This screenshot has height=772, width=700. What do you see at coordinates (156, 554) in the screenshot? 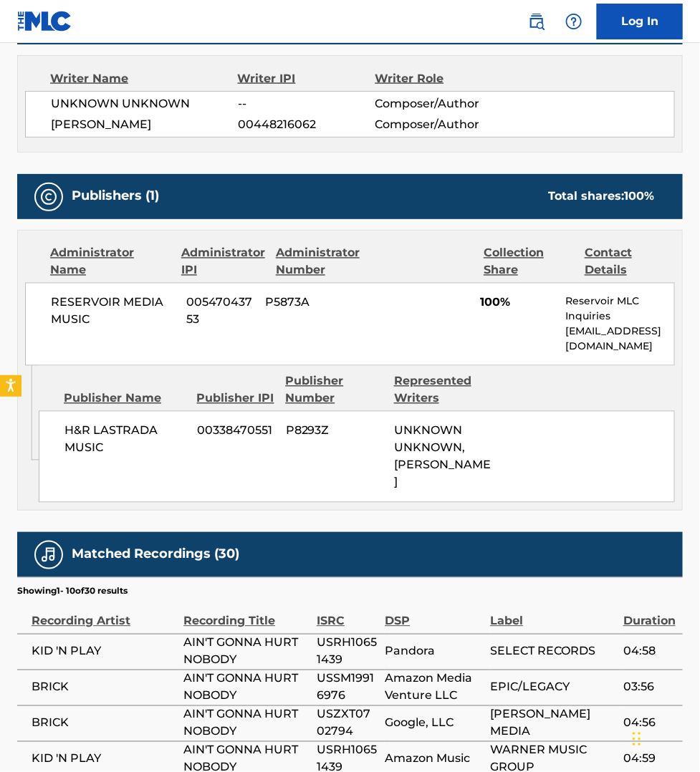
I see `h5: Matched Recordings (30)` at bounding box center [156, 554].